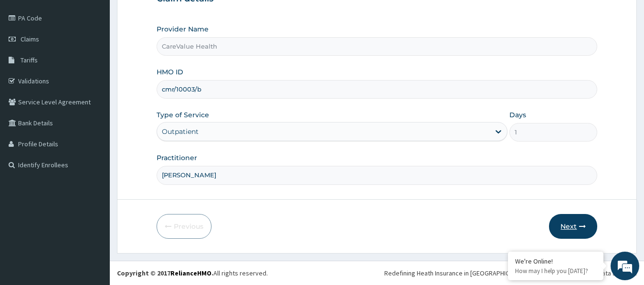 This screenshot has width=644, height=285. Describe the element at coordinates (183, 115) in the screenshot. I see `label: Type of Service` at that location.